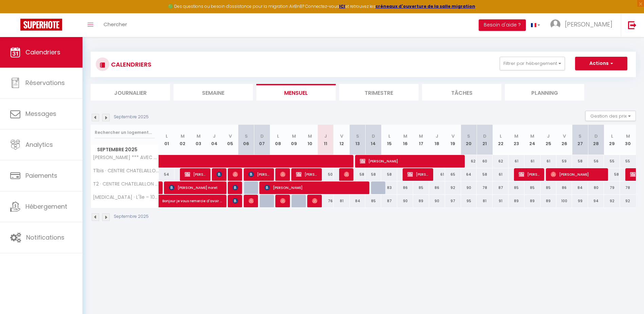 The height and width of the screenshot is (314, 644). I want to click on div: 65, so click(453, 174).